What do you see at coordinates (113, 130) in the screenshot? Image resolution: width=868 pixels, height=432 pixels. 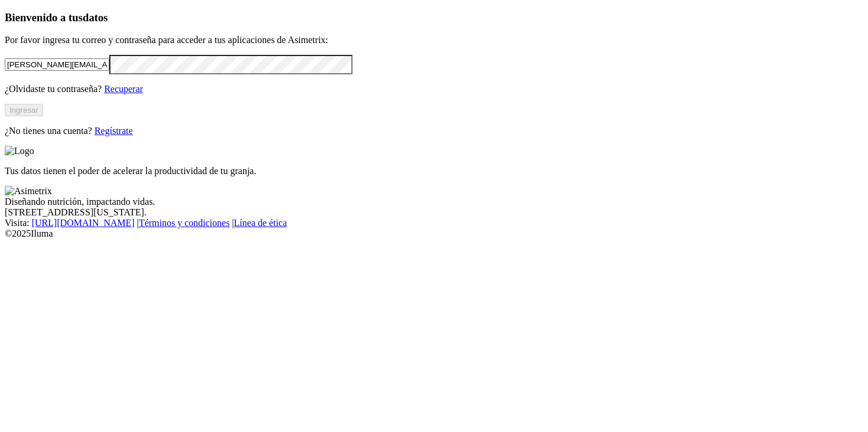 I see `a: Regístrate` at bounding box center [113, 130].